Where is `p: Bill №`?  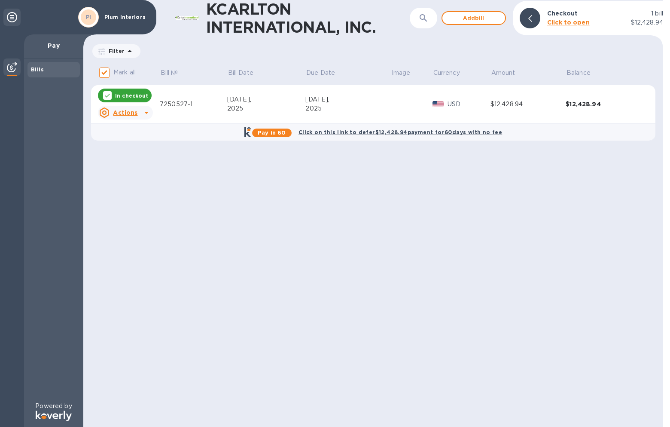
p: Bill № is located at coordinates (169, 73).